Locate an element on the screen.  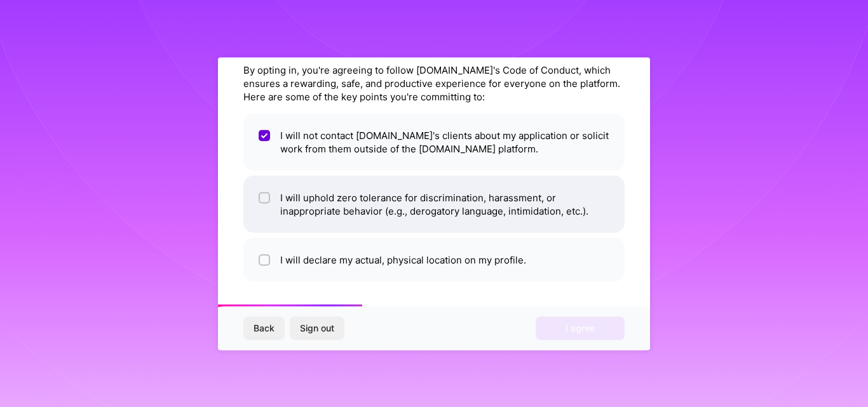
li: I will uphold zero tolerance for discrimination, harassment, or inappropriate behavior (e.g., der... is located at coordinates (434, 204).